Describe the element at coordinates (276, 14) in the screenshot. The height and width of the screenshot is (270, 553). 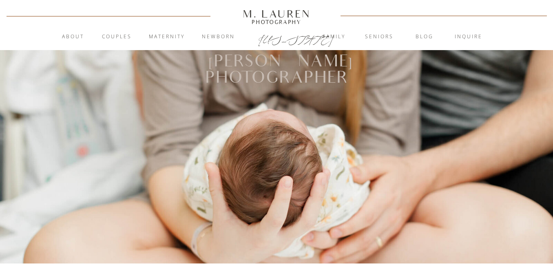
I see `a: M. Lauren` at that location.